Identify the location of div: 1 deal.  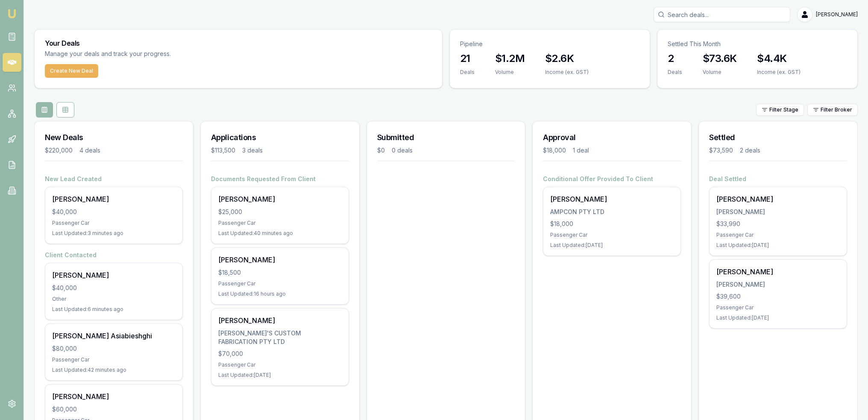
(580, 151).